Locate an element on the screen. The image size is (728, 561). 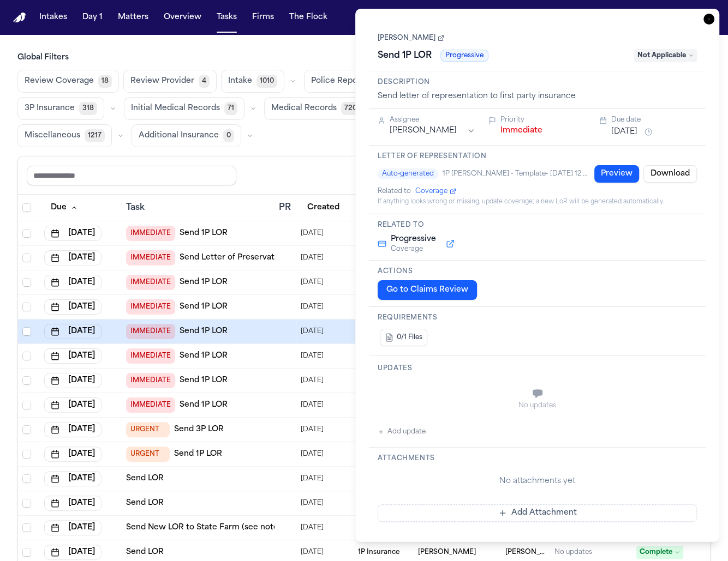
button: Add update is located at coordinates (402, 432).